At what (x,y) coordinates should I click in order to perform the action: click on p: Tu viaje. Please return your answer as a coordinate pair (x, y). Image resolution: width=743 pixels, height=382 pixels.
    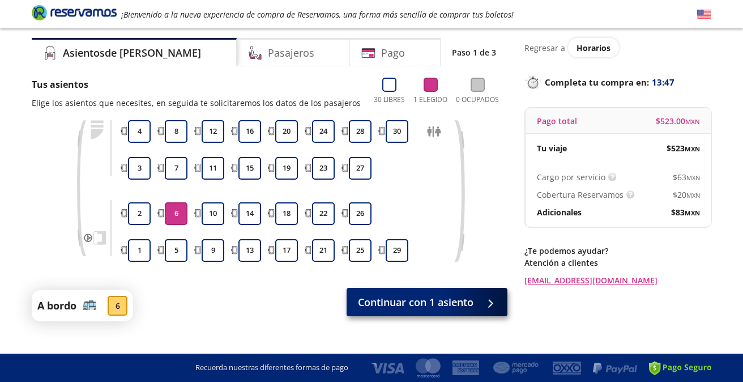
    Looking at the image, I should click on (551, 148).